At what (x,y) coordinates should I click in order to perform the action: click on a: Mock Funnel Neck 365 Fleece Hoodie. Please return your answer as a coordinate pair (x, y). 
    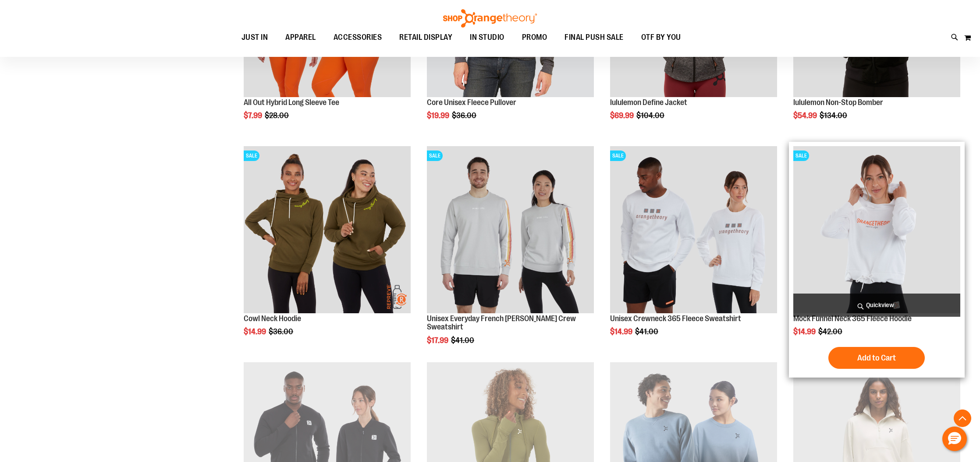
    Looking at the image, I should click on (852, 318).